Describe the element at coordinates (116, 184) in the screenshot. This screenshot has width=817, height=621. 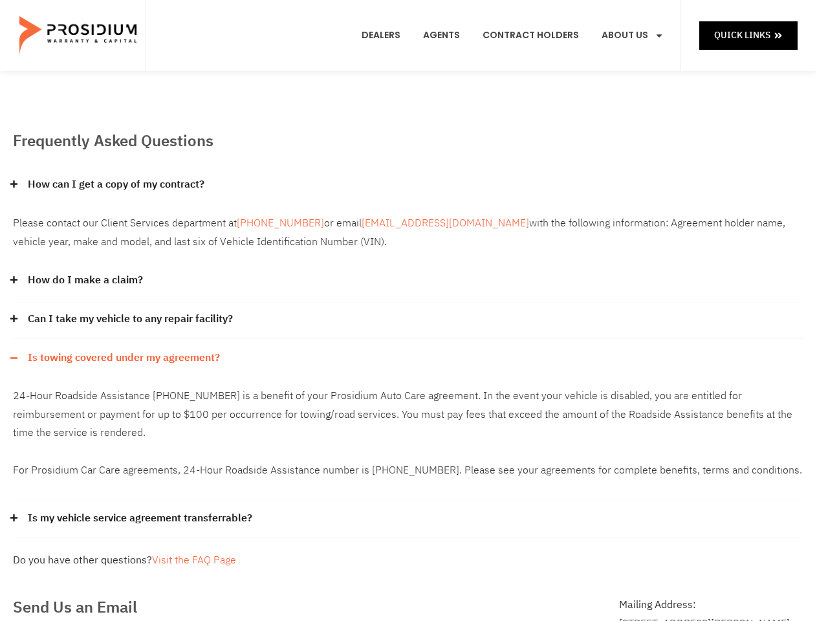
I see `a: How can I get a copy of my contract?` at that location.